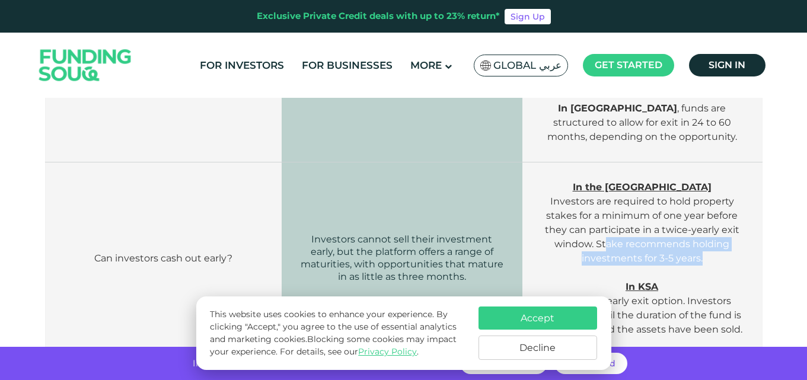 The image size is (807, 380). I want to click on div: Exclusive Private Credit deals with up to 23% return*, so click(378, 16).